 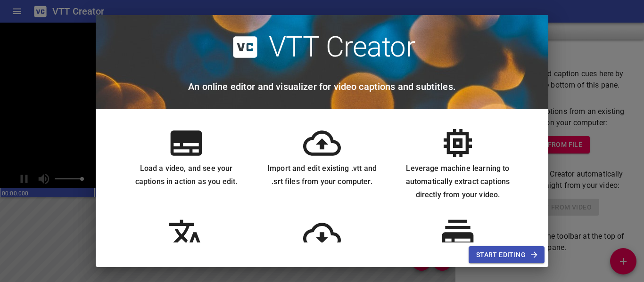 I want to click on h6: An online editor and visualizer for video captions and subtitles., so click(x=322, y=87).